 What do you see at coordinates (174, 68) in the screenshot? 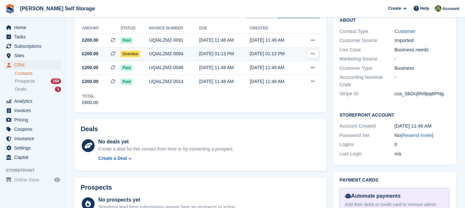
I see `div: UQIALZMZ-0046` at bounding box center [174, 68].